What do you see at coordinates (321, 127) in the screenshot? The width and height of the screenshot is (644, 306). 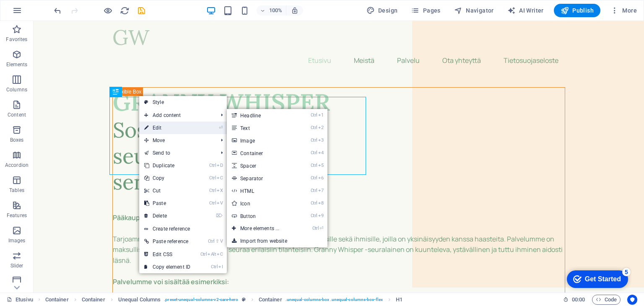 I see `i: 2` at bounding box center [321, 127].